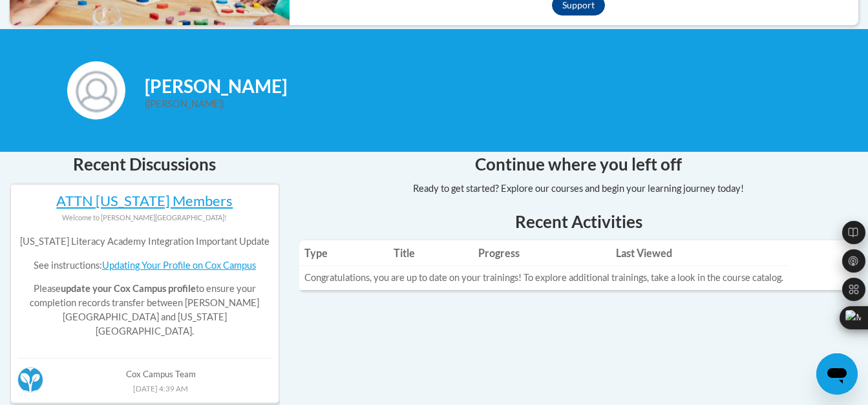  Describe the element at coordinates (145, 369) in the screenshot. I see `div: Cox Campus Team` at that location.